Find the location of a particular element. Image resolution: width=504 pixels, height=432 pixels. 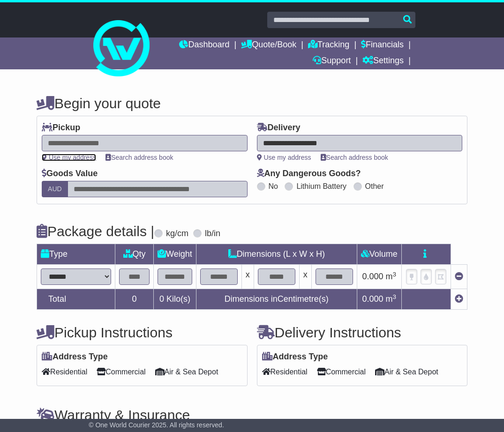

a: Quote/Book is located at coordinates (269, 46).